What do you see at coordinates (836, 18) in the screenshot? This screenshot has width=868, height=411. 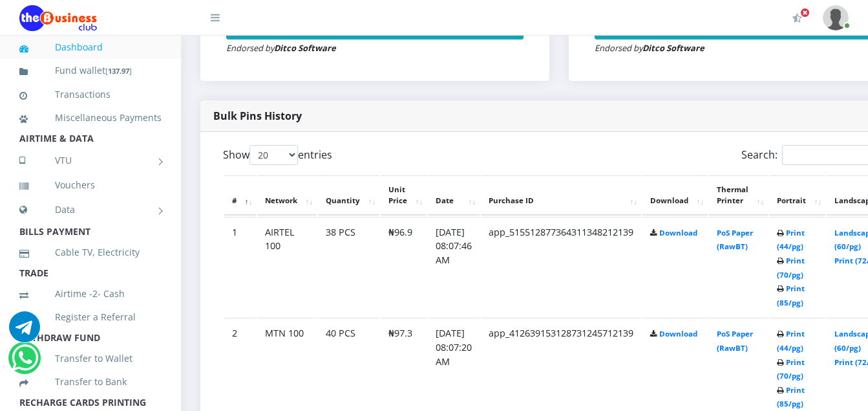 I see `img: User` at bounding box center [836, 18].